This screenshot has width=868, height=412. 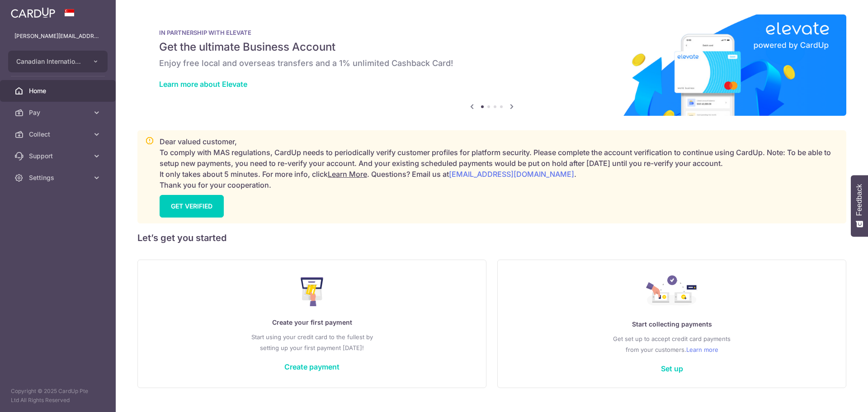 I want to click on button: Canadian International School Pte Ltd, so click(x=57, y=62).